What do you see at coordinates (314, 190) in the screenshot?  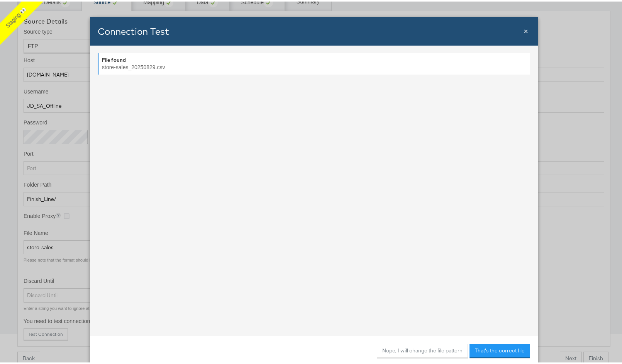 I see `div: Verify File` at bounding box center [314, 190].